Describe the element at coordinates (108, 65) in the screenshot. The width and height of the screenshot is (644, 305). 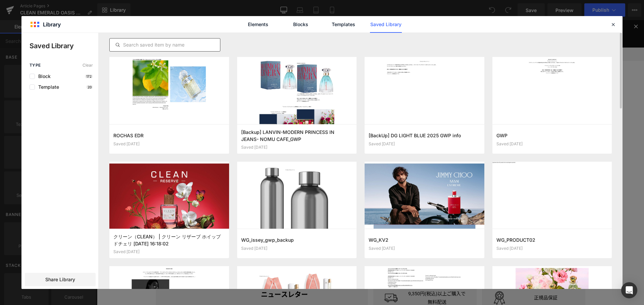
I see `nav: breadcrumbs` at that location.